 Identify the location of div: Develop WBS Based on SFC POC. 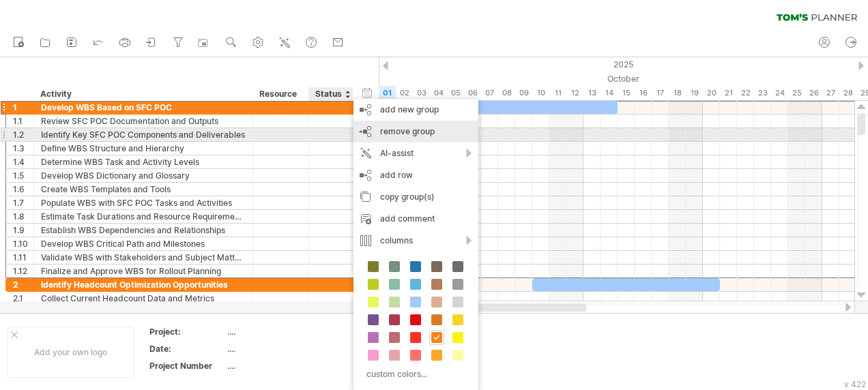
(143, 107).